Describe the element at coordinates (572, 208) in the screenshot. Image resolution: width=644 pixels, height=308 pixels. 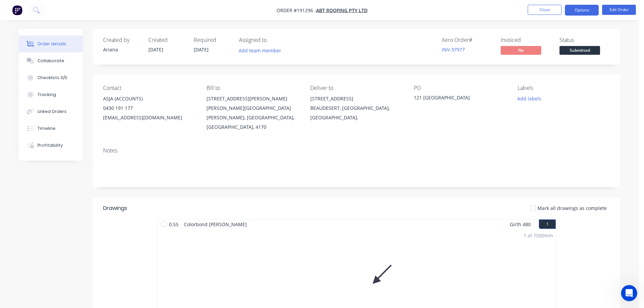
I see `span: Mark all drawings as complete` at that location.